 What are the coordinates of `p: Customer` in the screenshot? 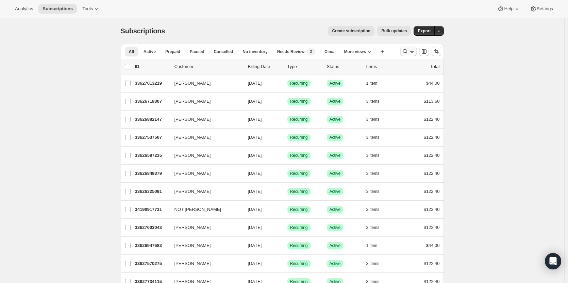 It's located at (209, 67).